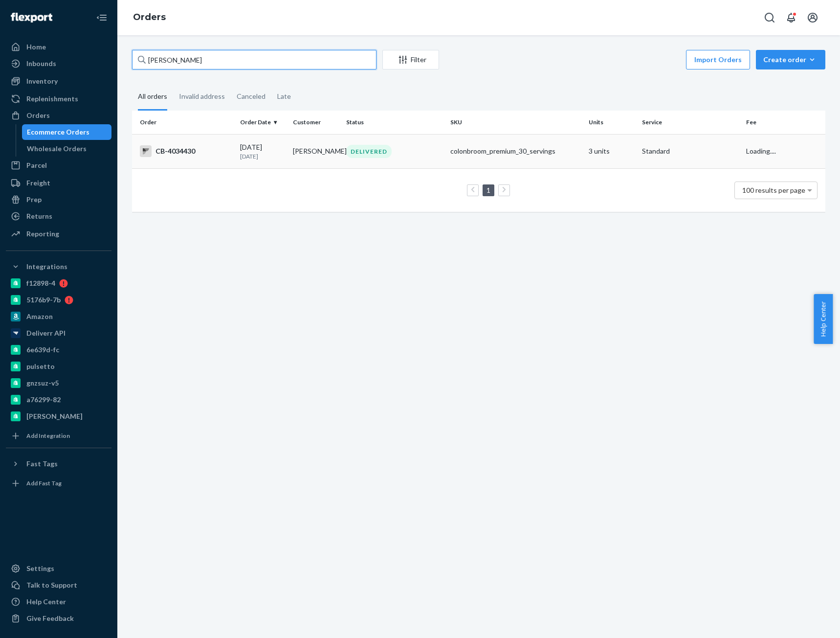 This screenshot has width=840, height=638. Describe the element at coordinates (770, 17) in the screenshot. I see `button: Open Search Box` at that location.